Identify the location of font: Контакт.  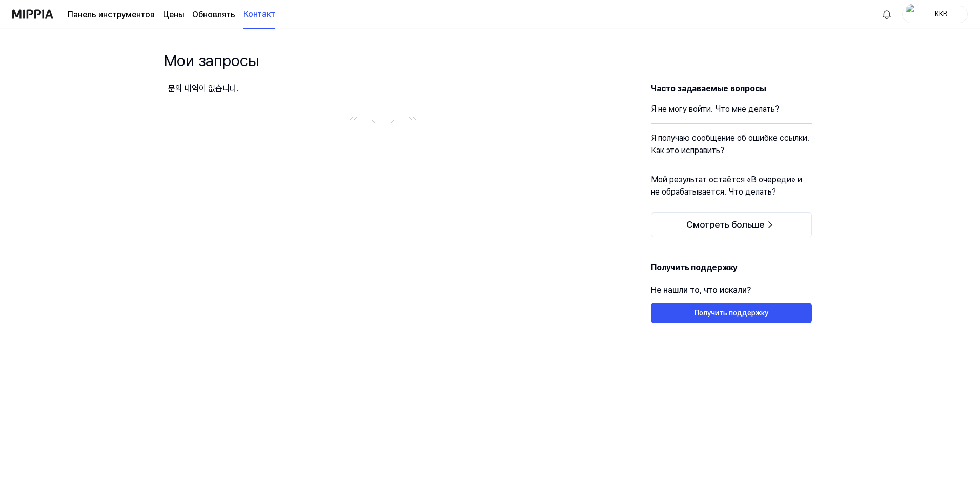
(259, 14).